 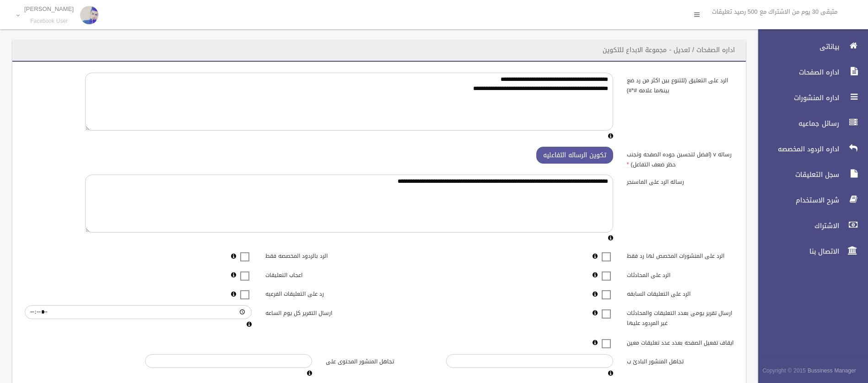 I want to click on a: اداره الصفحات, so click(x=809, y=72).